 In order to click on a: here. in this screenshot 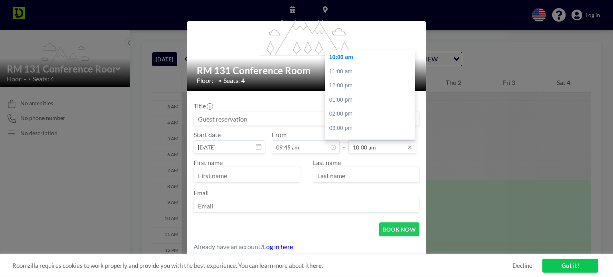, I will do `click(316, 266)`.